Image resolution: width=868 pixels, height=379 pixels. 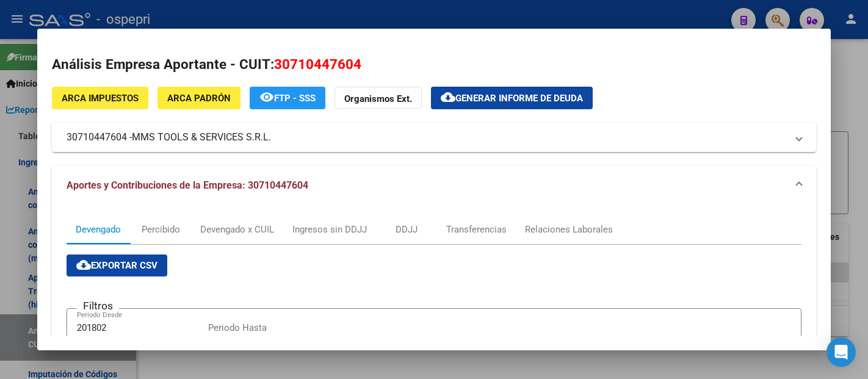 What do you see at coordinates (317, 64) in the screenshot?
I see `span: 30710447604` at bounding box center [317, 64].